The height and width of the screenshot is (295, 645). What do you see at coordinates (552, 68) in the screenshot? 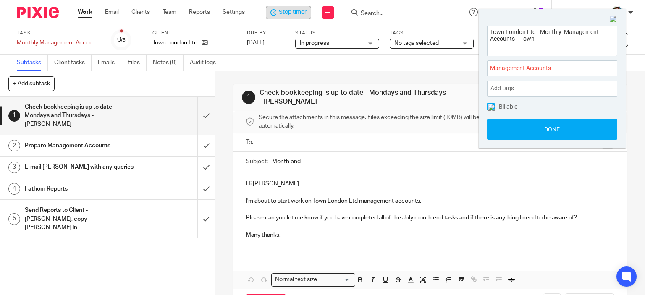
I see `div: Project: Management Accounts` at bounding box center [552, 68].